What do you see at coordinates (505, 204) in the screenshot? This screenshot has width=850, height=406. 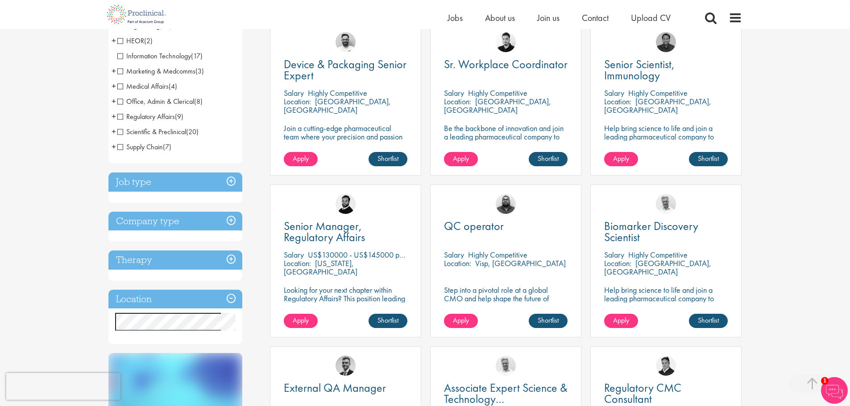 I see `img: Ashley Bennett` at bounding box center [505, 204].